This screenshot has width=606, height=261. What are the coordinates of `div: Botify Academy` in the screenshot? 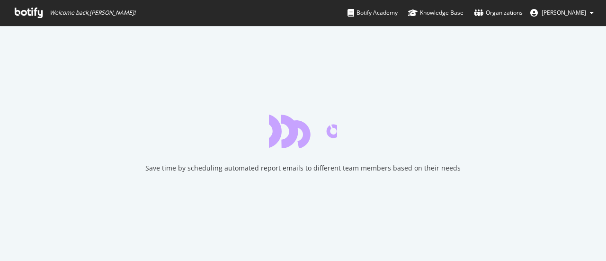 It's located at (372, 13).